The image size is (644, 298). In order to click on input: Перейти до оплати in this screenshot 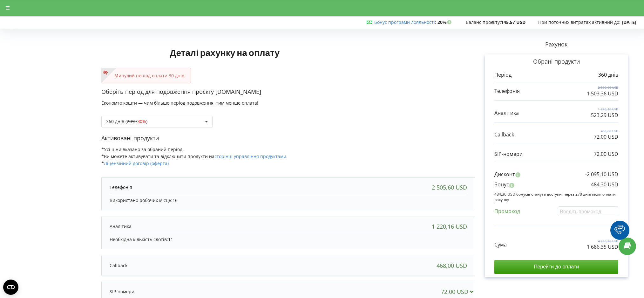, I will do `click(557, 266)`.